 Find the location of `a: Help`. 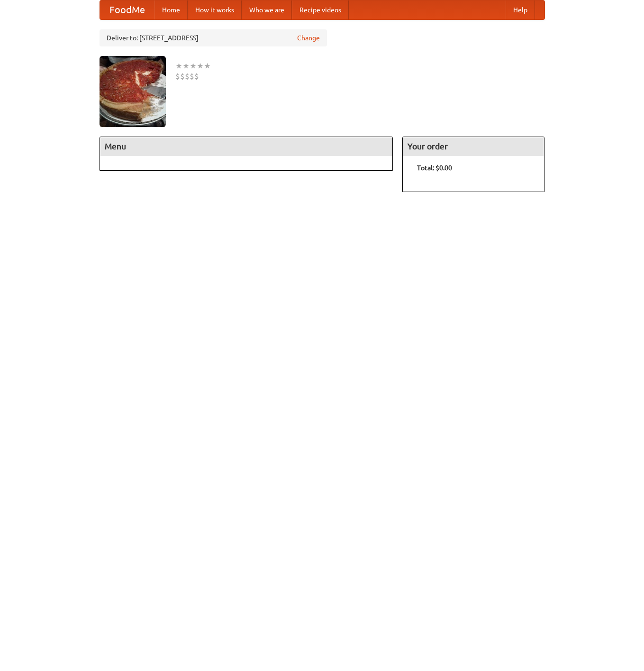

a: Help is located at coordinates (520, 10).